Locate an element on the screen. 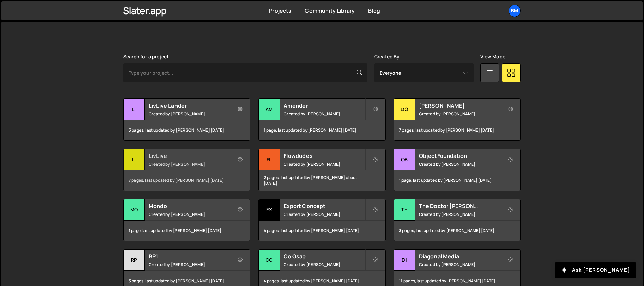 The width and height of the screenshot is (644, 286). div: Do is located at coordinates (405, 109).